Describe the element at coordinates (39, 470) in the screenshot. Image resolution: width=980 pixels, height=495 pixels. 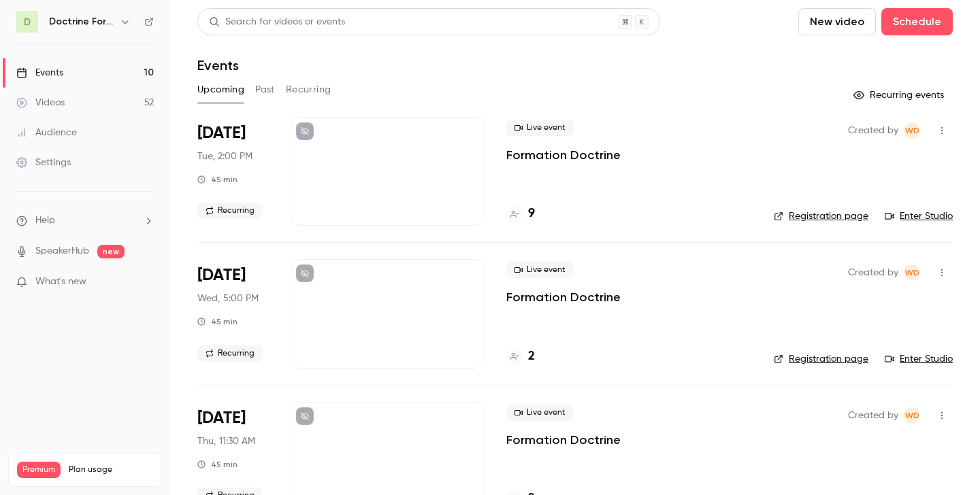
I see `span: Premium` at that location.